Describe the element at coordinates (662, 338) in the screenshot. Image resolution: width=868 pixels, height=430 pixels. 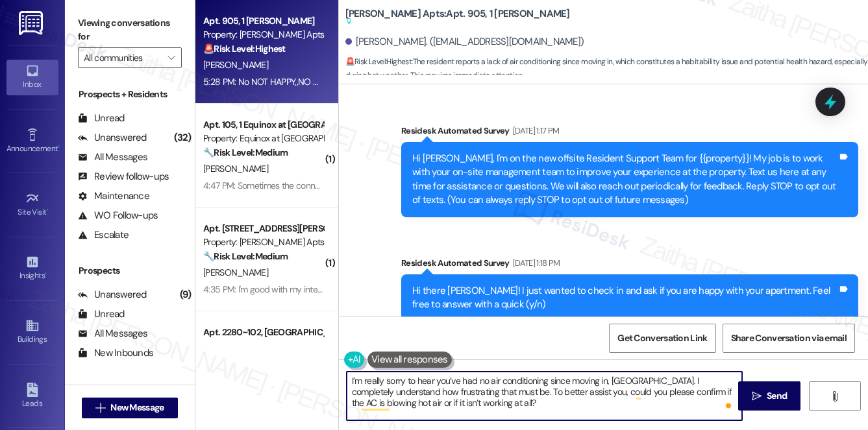
I see `span: Get Conversation Link` at that location.